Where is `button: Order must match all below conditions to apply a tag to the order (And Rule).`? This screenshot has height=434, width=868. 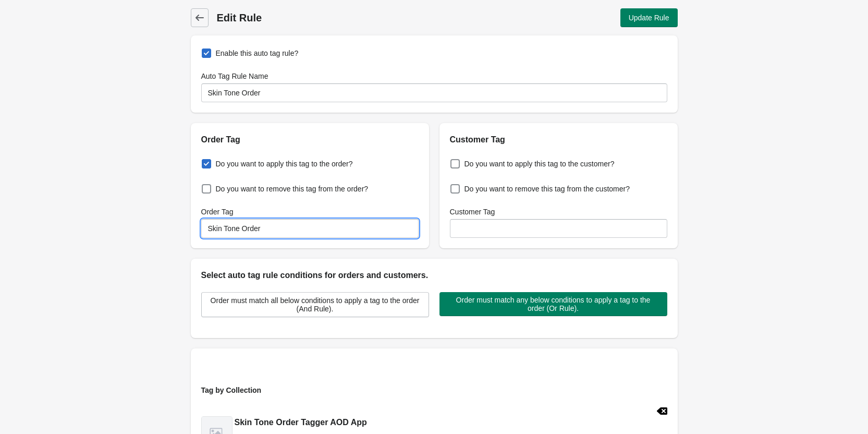
button: Order must match all below conditions to apply a tag to the order (And Rule). is located at coordinates (315, 305).